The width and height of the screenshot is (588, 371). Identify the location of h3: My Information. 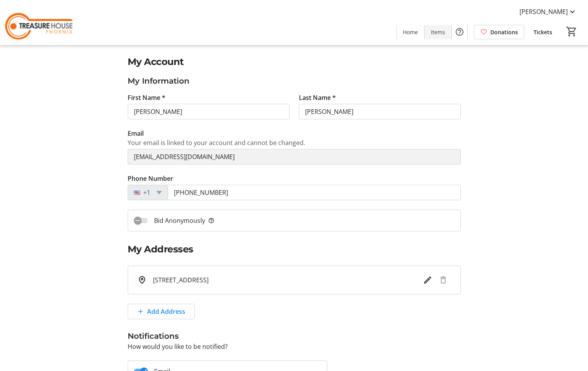
(294, 81).